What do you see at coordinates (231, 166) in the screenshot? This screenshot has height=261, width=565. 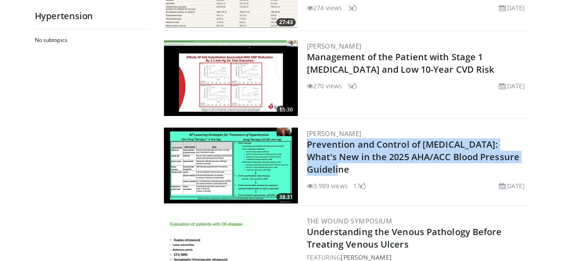 I see `img: 54ae61c3-0b92-40c0-9905-fa4344688fd0.300x170_q85_crop-smart_upscale.jpg` at bounding box center [231, 166].